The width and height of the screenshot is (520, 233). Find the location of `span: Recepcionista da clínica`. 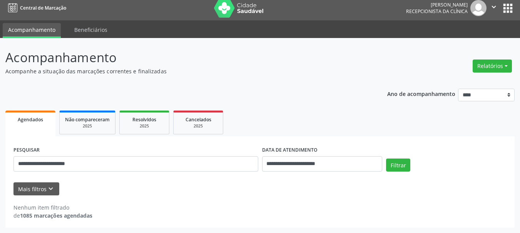

span: Recepcionista da clínica is located at coordinates (436, 11).